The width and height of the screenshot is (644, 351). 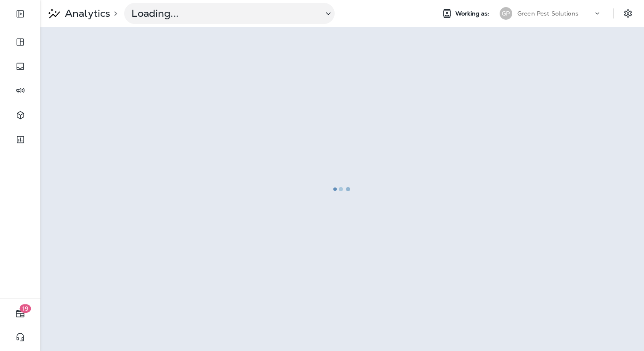 What do you see at coordinates (473, 13) in the screenshot?
I see `span: Working as:` at bounding box center [473, 13].